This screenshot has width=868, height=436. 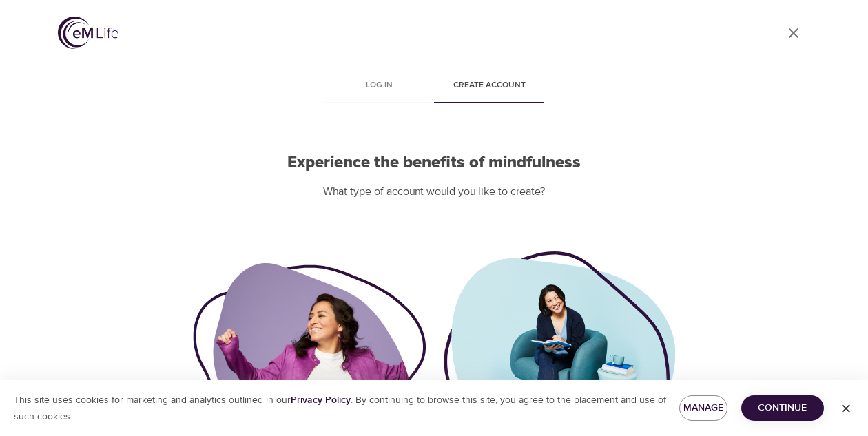 What do you see at coordinates (794, 33) in the screenshot?
I see `a: close` at bounding box center [794, 33].